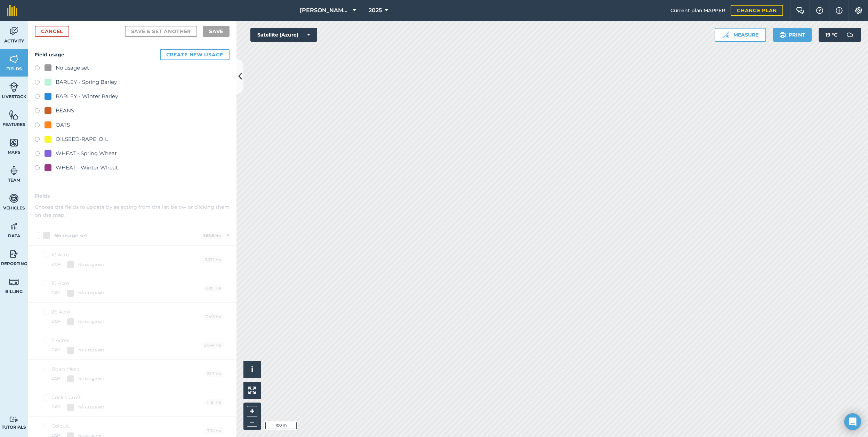 The height and width of the screenshot is (437, 868). Describe the element at coordinates (840, 11) in the screenshot. I see `img: svg+xml;base64,PHN2ZyB4bWxucz0iaHR0cDovL3d3dy53My5vcmcvMjAwMC9zdmciIHdpZHRoPSIxNyIgaGVpZ2h0PSIxNy...` at that location.